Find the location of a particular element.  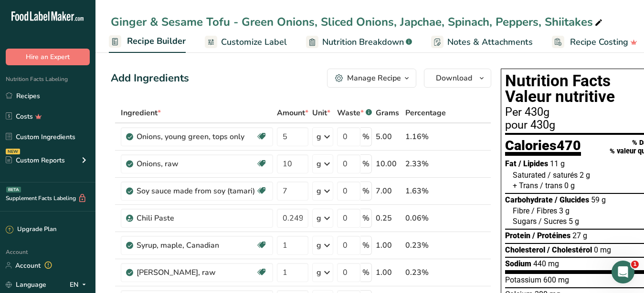

a: Recipe Builder is located at coordinates (147, 42).